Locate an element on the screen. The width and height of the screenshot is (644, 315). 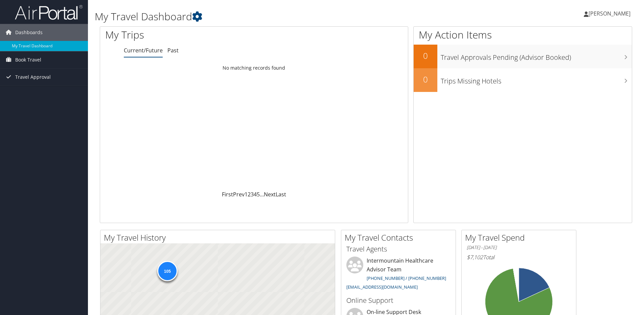
span: Dashboards is located at coordinates (29, 32).